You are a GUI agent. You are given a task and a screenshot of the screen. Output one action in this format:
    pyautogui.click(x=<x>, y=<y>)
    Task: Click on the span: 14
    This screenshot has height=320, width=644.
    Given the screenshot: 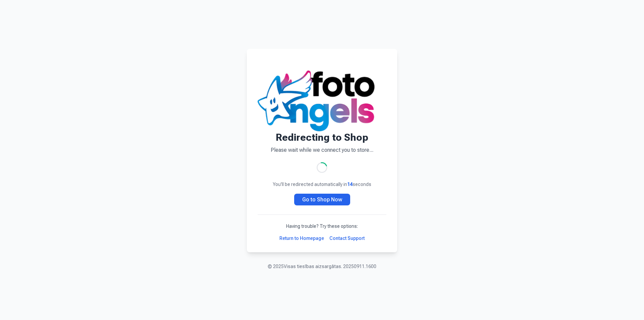 What is the action you would take?
    pyautogui.click(x=350, y=184)
    